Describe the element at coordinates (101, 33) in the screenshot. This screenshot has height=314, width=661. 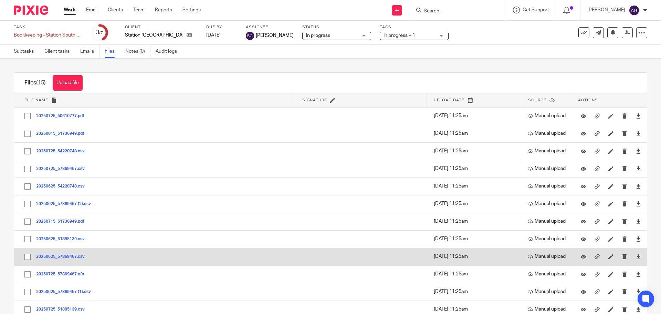
I see `small: /7` at that location.